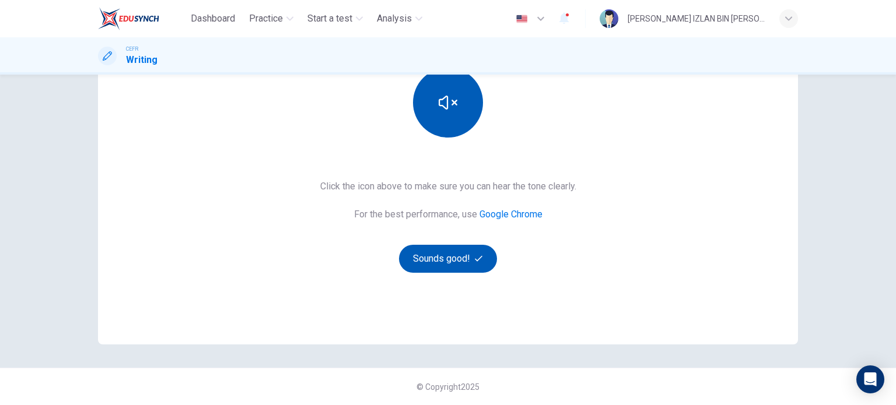 This screenshot has height=405, width=896. I want to click on div: Open Intercom Messenger, so click(870, 380).